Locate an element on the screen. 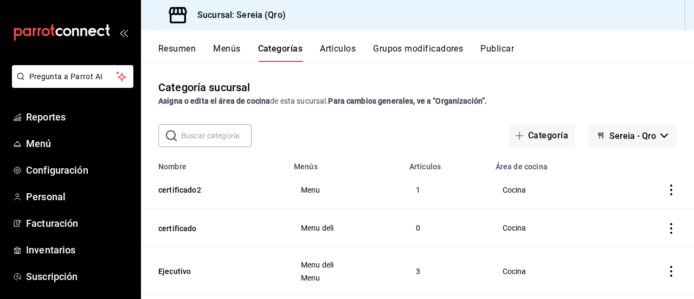  input: Buscar categoría is located at coordinates (216, 135).